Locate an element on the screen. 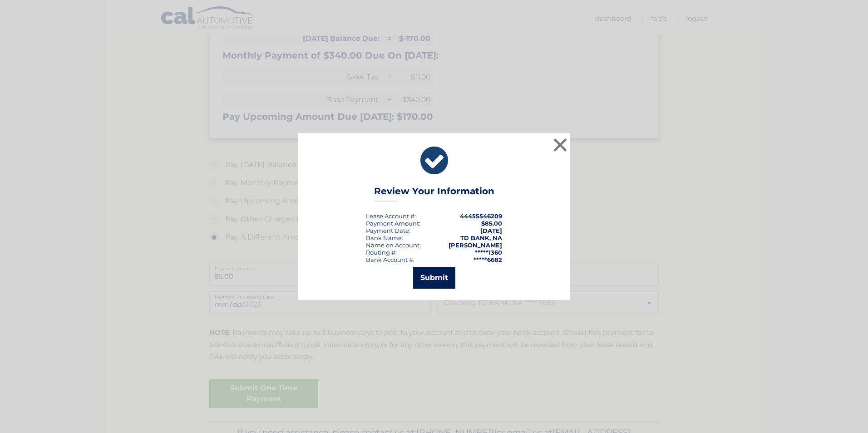  h3: Review Your Information is located at coordinates (434, 194).